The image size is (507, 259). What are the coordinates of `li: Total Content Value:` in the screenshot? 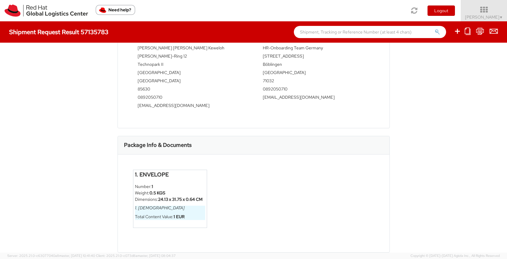 It's located at (170, 216).